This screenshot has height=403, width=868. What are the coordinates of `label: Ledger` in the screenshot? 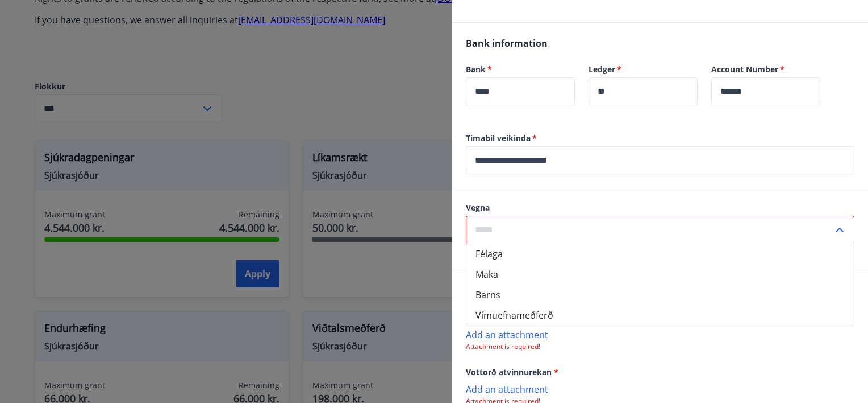 It's located at (643, 69).